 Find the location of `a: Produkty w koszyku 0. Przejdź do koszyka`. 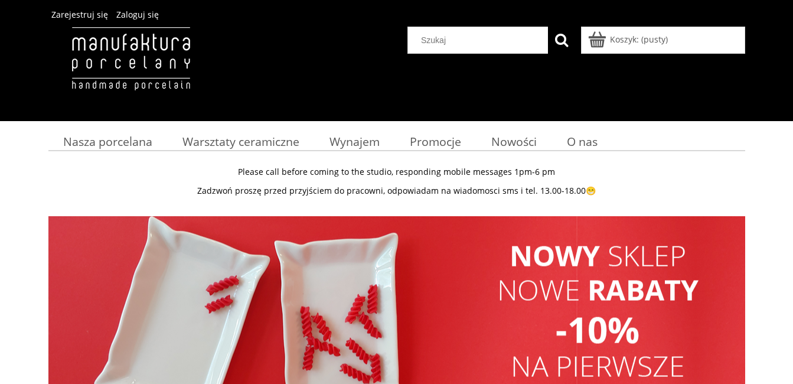

a: Produkty w koszyku 0. Przejdź do koszyka is located at coordinates (629, 39).